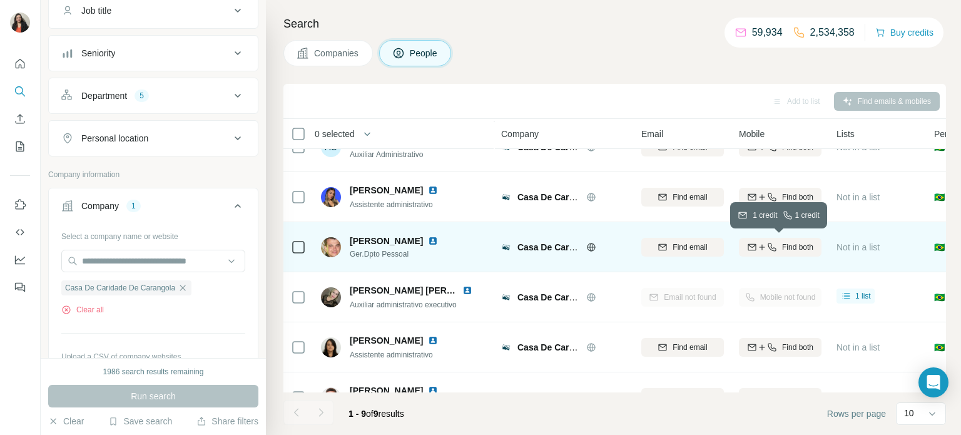  I want to click on span: Companies, so click(336, 53).